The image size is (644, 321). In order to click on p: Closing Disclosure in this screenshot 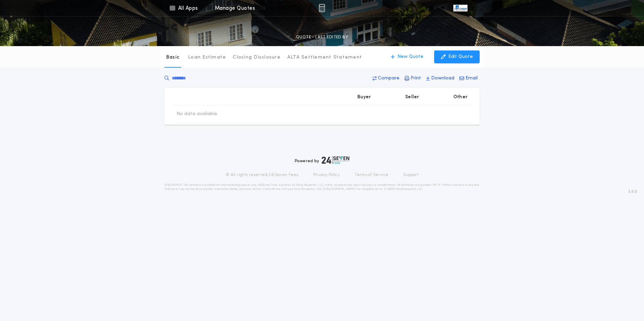, I will do `click(257, 58)`.